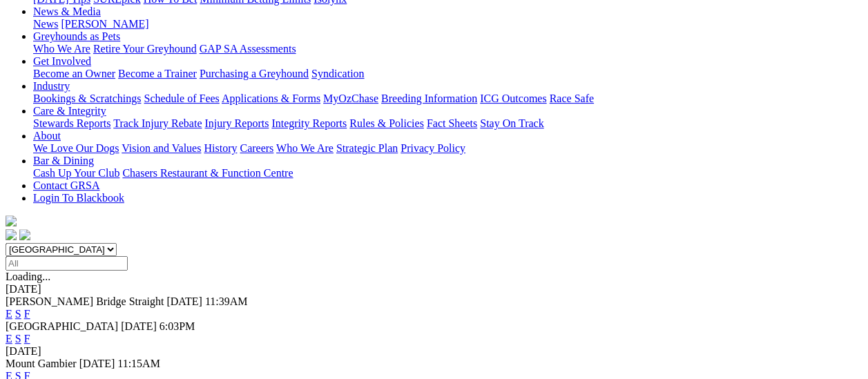  Describe the element at coordinates (447, 124) in the screenshot. I see `div: Care & Integrity` at that location.